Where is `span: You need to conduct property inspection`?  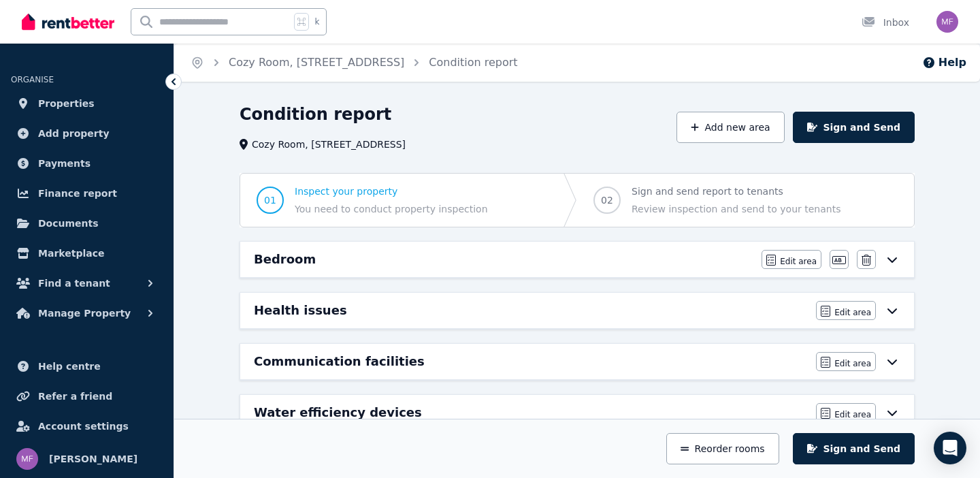
span: You need to conduct property inspection is located at coordinates (391, 209).